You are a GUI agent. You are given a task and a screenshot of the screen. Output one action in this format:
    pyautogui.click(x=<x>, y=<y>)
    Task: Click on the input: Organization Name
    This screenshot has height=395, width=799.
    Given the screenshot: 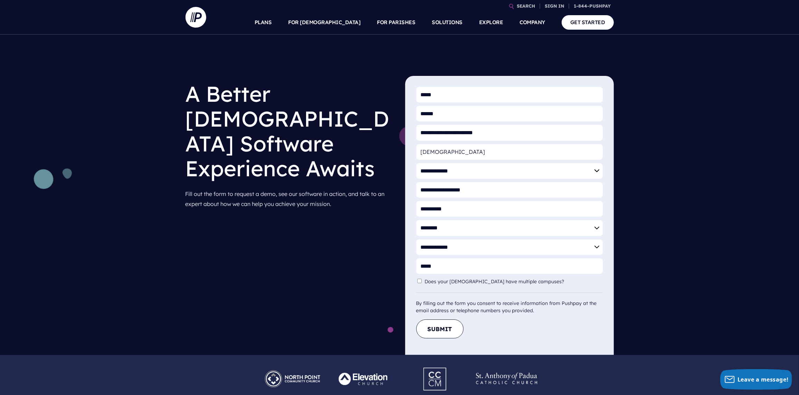 What is the action you would take?
    pyautogui.click(x=509, y=152)
    